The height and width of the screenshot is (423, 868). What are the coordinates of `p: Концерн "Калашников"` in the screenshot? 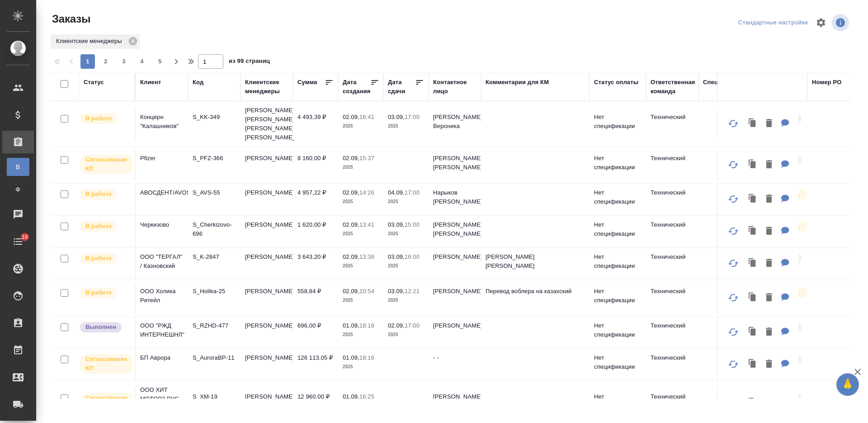 It's located at (162, 122).